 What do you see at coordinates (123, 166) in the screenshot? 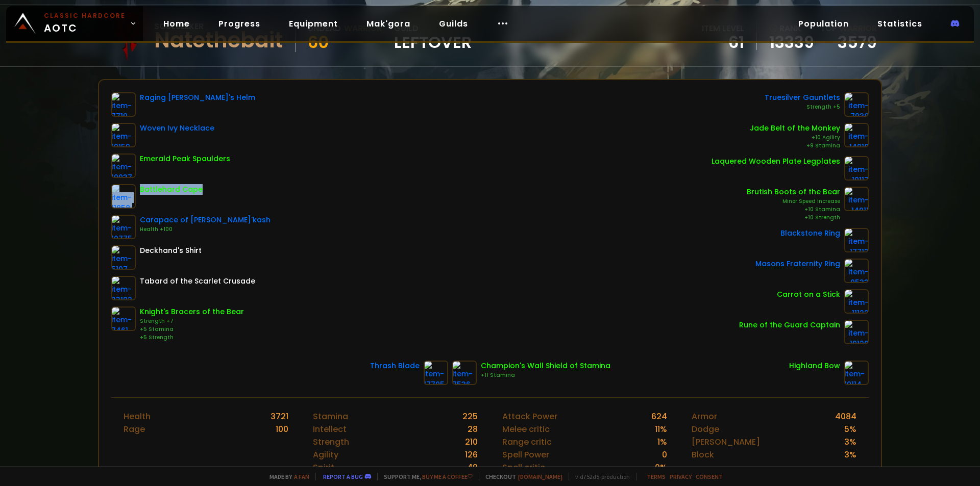
I see `img: item-19037` at bounding box center [123, 166].